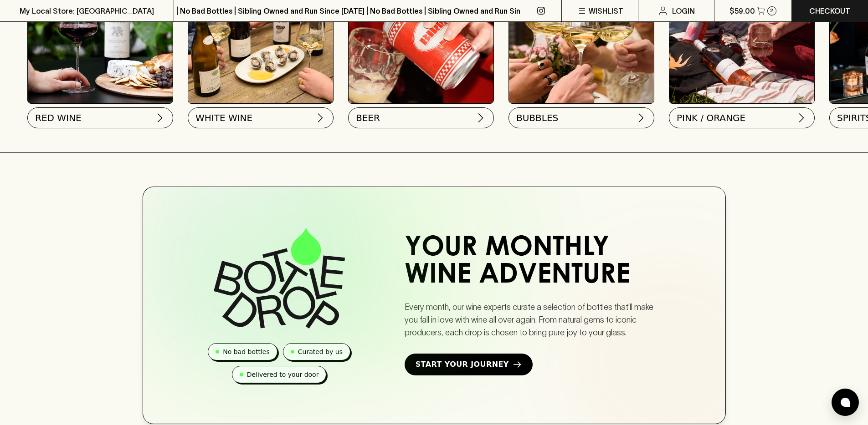 Image resolution: width=868 pixels, height=425 pixels. Describe the element at coordinates (224, 118) in the screenshot. I see `span: WHITE WINE` at that location.